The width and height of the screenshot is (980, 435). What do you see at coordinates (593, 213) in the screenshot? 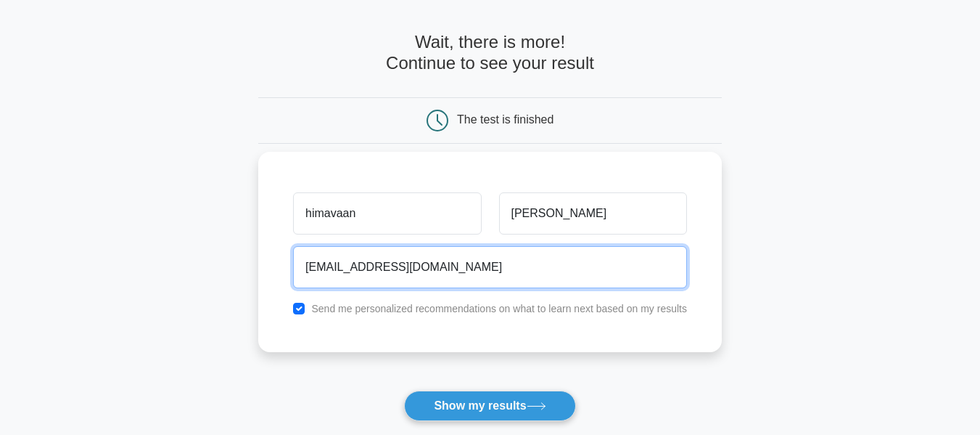
I see `input: Last name` at bounding box center [593, 213].